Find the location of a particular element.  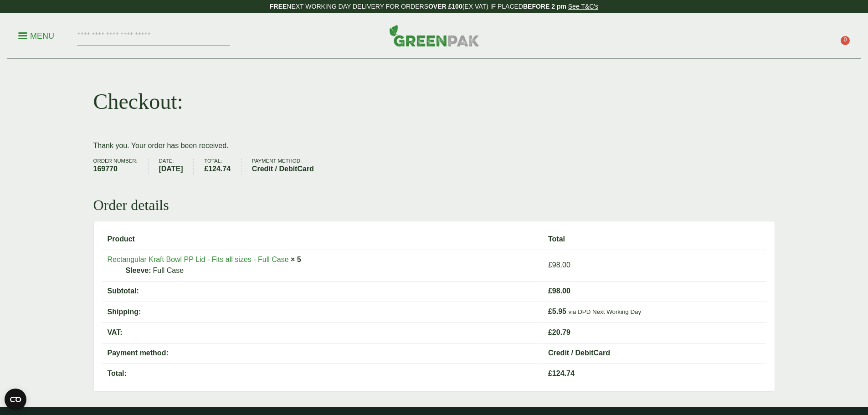

th: Total is located at coordinates (654, 239).